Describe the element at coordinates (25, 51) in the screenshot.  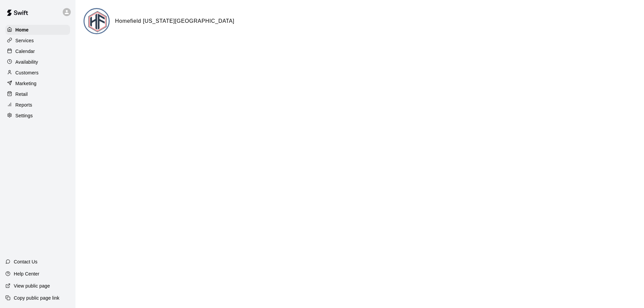
I see `p: Calendar` at that location.